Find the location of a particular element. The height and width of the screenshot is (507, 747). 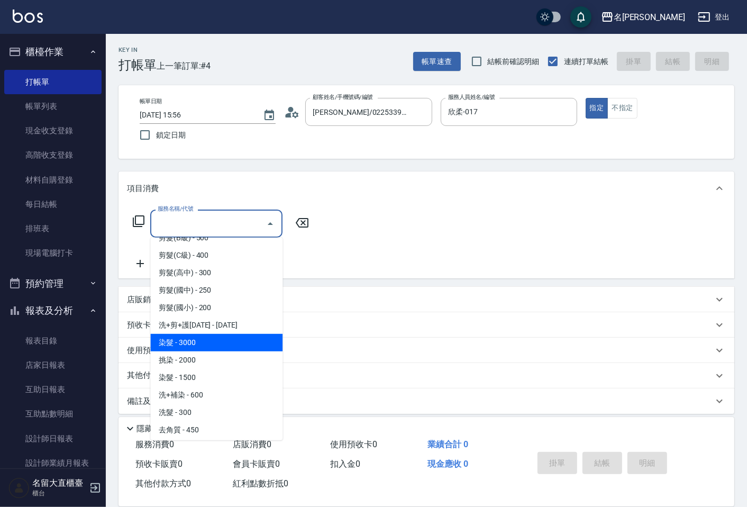

label: 服務人員姓名/編號 is located at coordinates (471, 97).